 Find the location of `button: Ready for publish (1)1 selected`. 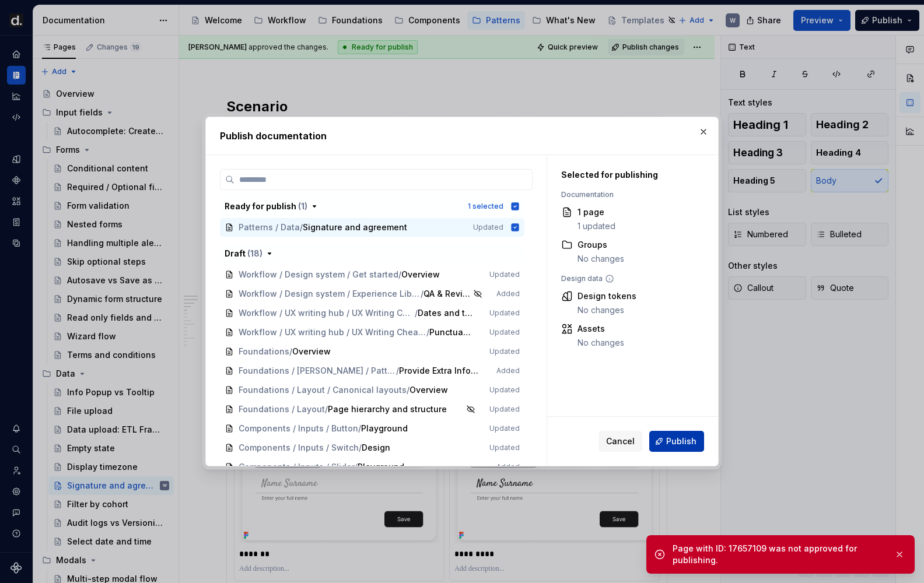

button: Ready for publish (1)1 selected is located at coordinates (372, 206).